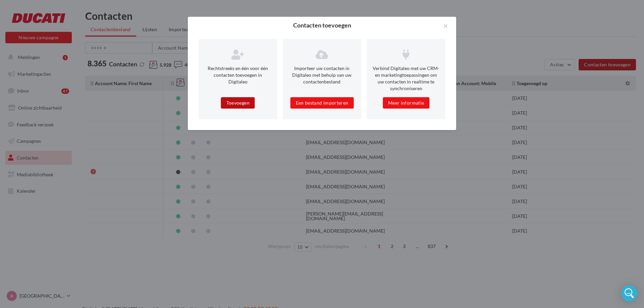 The height and width of the screenshot is (308, 644). What do you see at coordinates (322, 75) in the screenshot?
I see `p: Importeer uw contacten in Digitaleo met behulp van uw contactenbestand` at bounding box center [322, 75].